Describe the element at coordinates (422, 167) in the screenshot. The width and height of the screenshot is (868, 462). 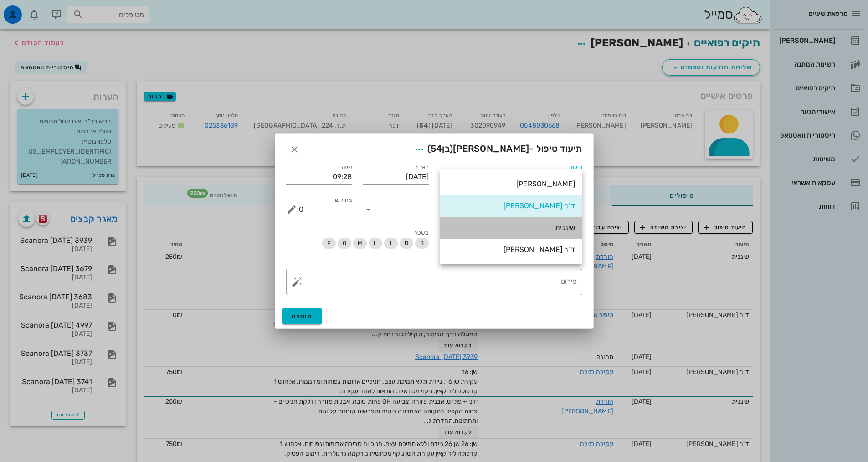
I see `label: תאריך` at that location.